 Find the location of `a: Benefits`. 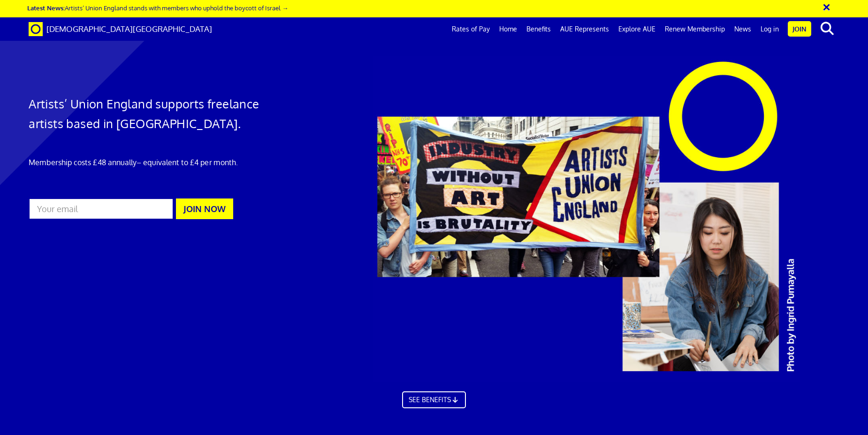

a: Benefits is located at coordinates (539, 29).